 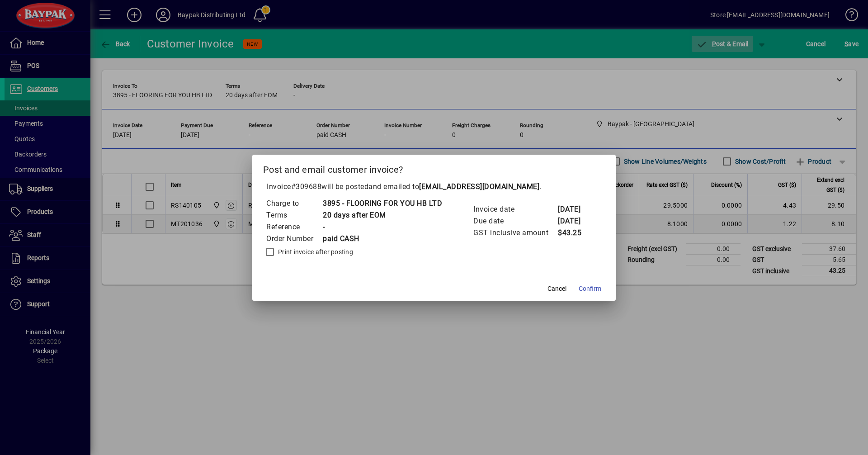 What do you see at coordinates (515, 232) in the screenshot?
I see `td: GST inclusive amount` at bounding box center [515, 232].